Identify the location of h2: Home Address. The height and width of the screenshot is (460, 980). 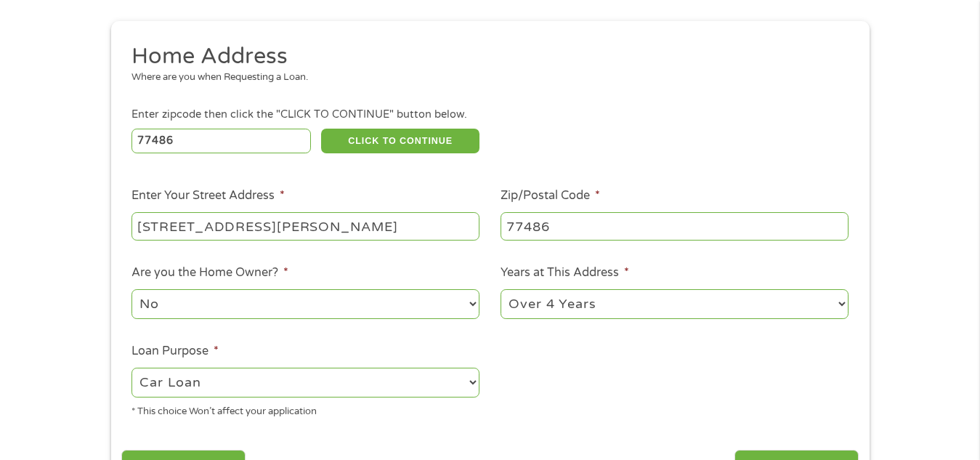
(485, 56).